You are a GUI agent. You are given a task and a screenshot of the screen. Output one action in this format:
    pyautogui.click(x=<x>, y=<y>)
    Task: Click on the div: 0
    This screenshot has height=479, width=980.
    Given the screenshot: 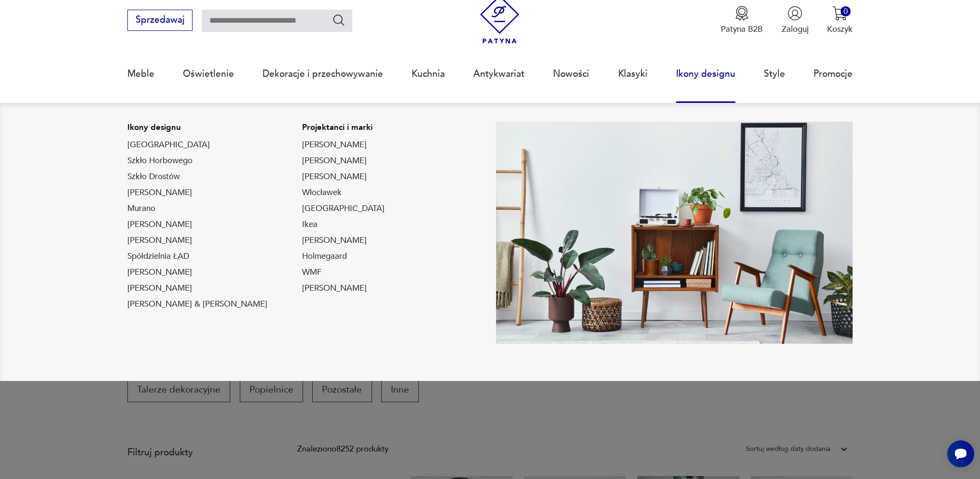 What is the action you would take?
    pyautogui.click(x=846, y=11)
    